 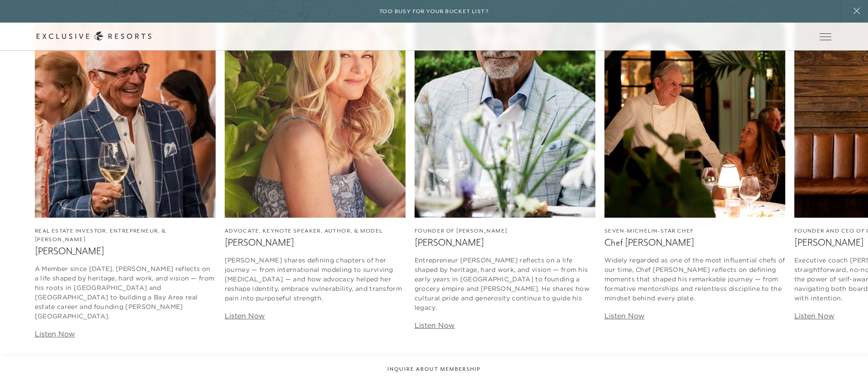 What do you see at coordinates (315, 231) in the screenshot?
I see `figcaption: Advocate, Keynote Speaker, Author, & Model` at bounding box center [315, 231].